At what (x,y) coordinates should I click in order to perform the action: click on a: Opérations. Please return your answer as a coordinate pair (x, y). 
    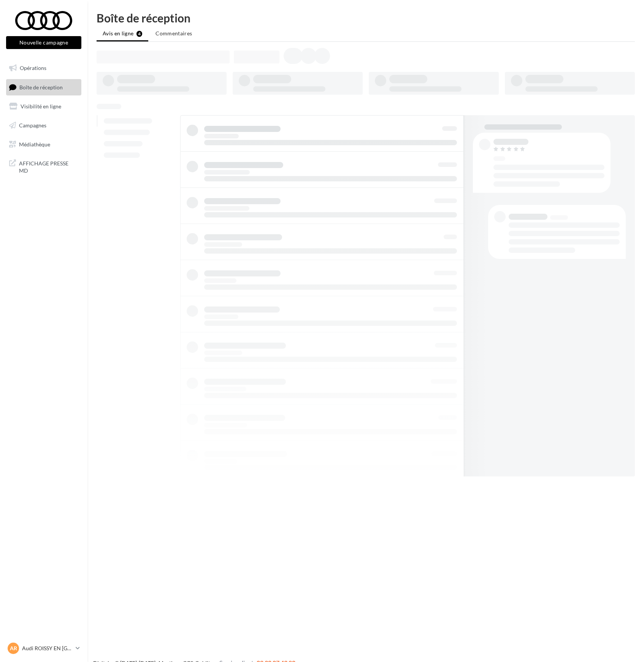
    Looking at the image, I should click on (44, 68).